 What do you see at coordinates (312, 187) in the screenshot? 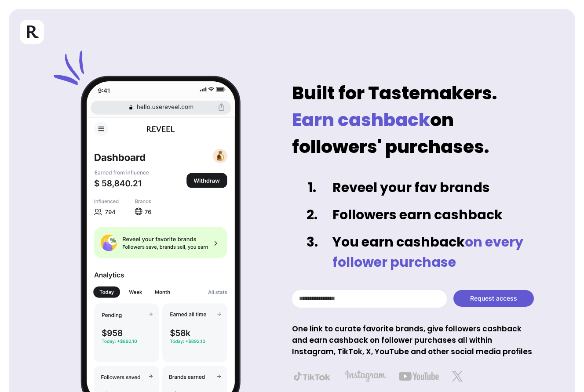
I see `p: 1.` at bounding box center [312, 187].